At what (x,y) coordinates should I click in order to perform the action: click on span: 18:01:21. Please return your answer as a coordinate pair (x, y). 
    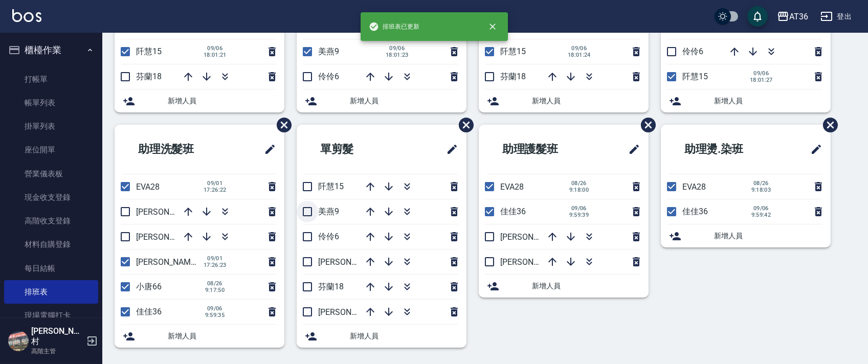
    Looking at the image, I should click on (214, 55).